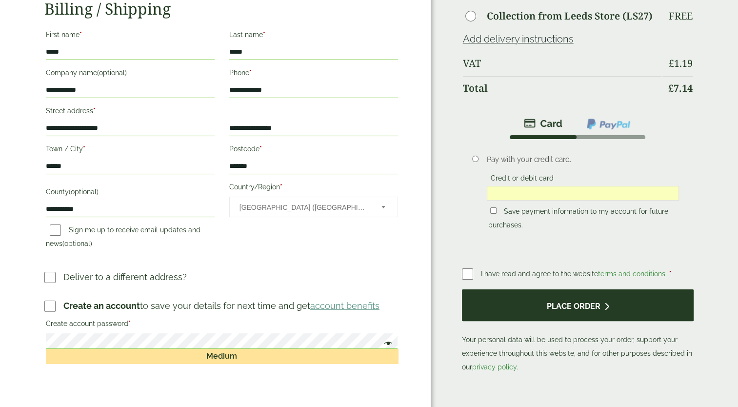 The height and width of the screenshot is (407, 738). What do you see at coordinates (632, 274) in the screenshot?
I see `a: terms and conditions` at bounding box center [632, 274].